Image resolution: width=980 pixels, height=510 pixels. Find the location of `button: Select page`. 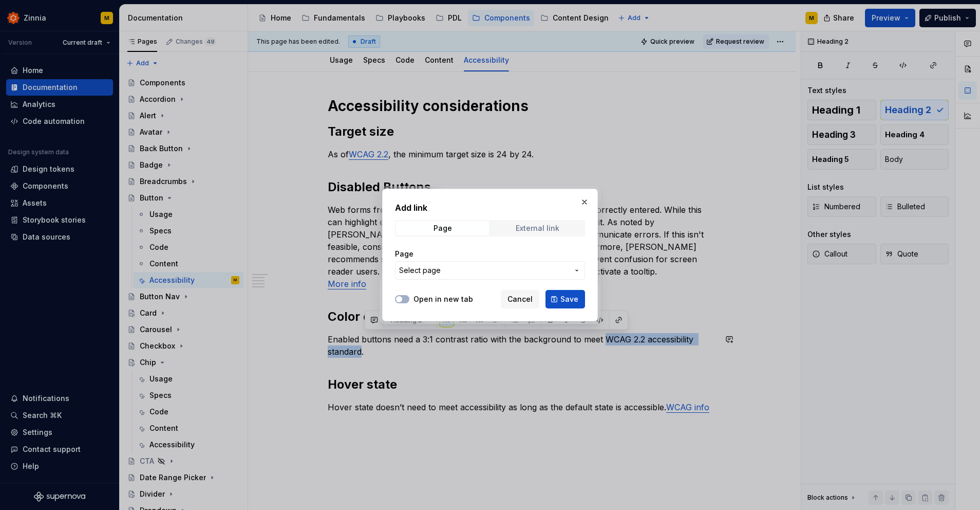

button: Select page is located at coordinates (490, 270).